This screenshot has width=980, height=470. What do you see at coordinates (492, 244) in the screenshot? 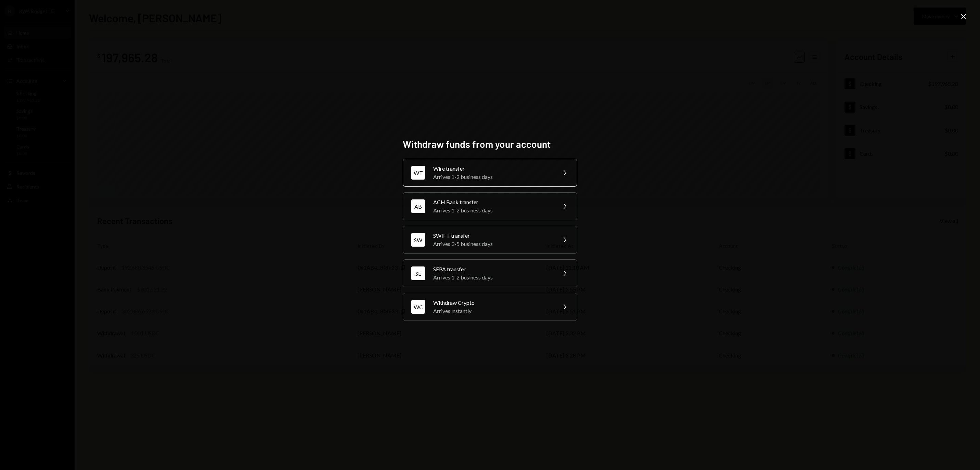
I see `div: Arrives 3-5 business days` at bounding box center [492, 244].